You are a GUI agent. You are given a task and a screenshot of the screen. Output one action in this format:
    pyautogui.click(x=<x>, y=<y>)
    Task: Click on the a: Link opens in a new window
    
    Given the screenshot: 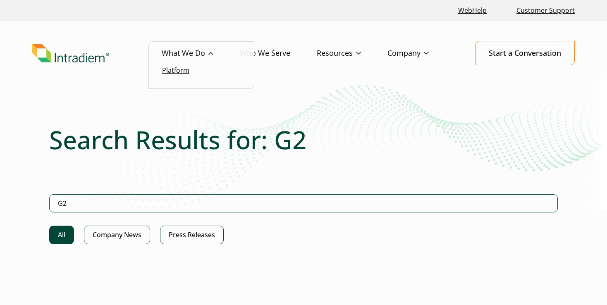 What is the action you would take?
    pyautogui.click(x=472, y=10)
    